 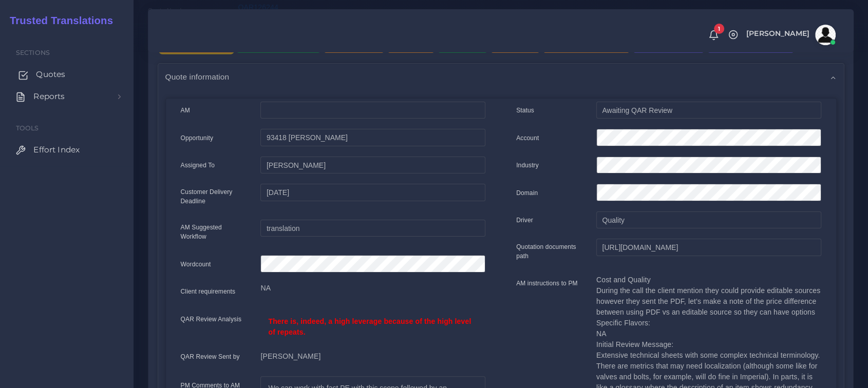 What do you see at coordinates (198, 165) in the screenshot?
I see `label: Assigned To` at bounding box center [198, 165].